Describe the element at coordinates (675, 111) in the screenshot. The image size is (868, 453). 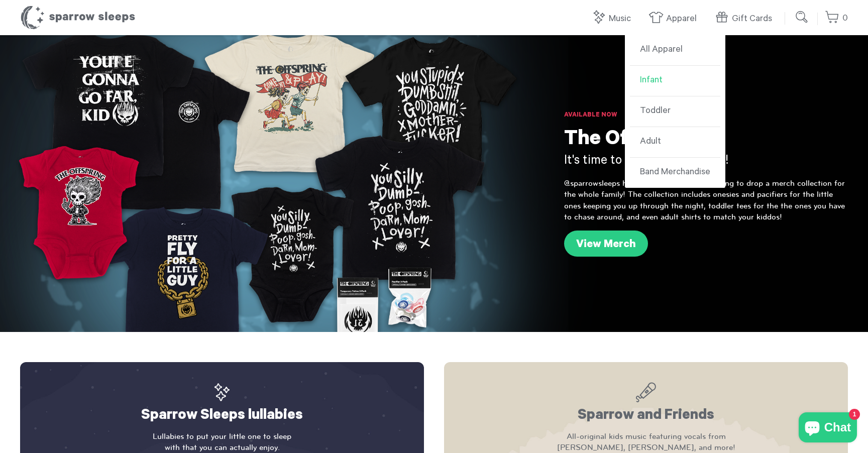
I see `a: Toddler` at that location.